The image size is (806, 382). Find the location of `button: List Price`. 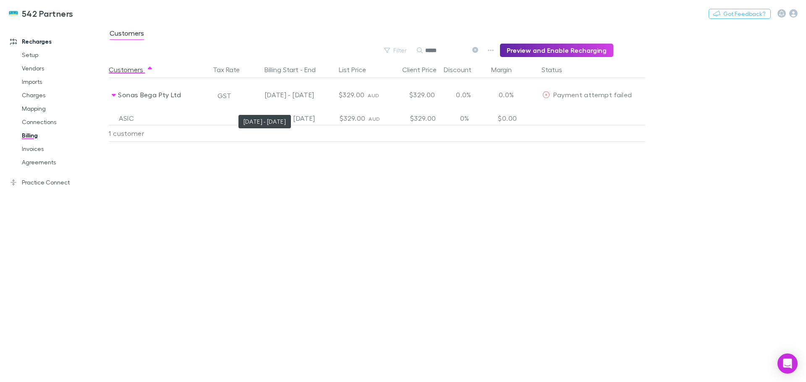

button: List Price is located at coordinates (357, 70).